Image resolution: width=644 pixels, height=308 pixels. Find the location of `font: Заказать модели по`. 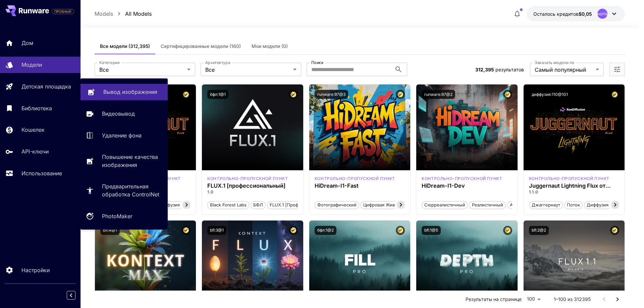

font: Заказать модели по is located at coordinates (554, 63).